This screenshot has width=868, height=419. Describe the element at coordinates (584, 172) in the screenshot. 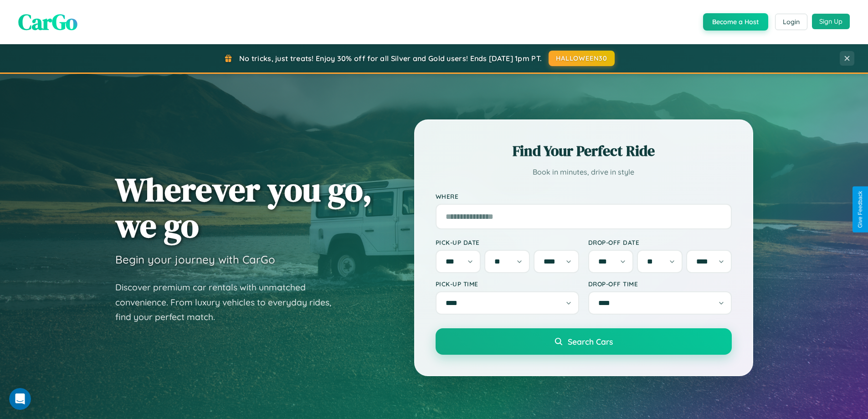

I see `p: Book in minutes, drive in style` at that location.